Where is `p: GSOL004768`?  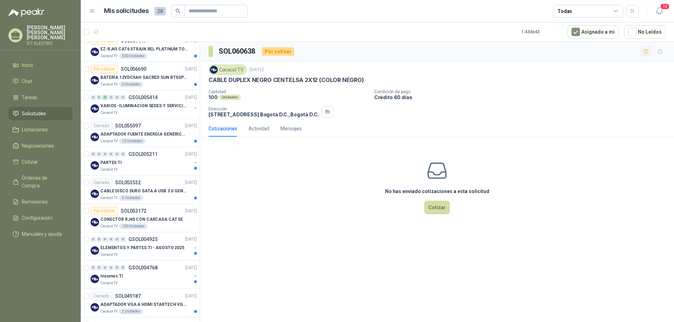 p: GSOL004768 is located at coordinates (143, 268).